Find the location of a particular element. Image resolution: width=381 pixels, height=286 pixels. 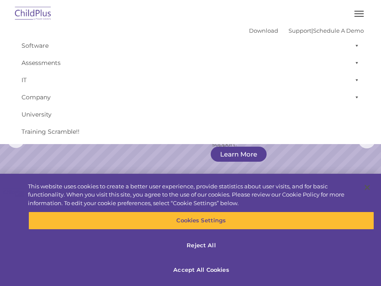

a: Training Scramble!! is located at coordinates (190, 132).